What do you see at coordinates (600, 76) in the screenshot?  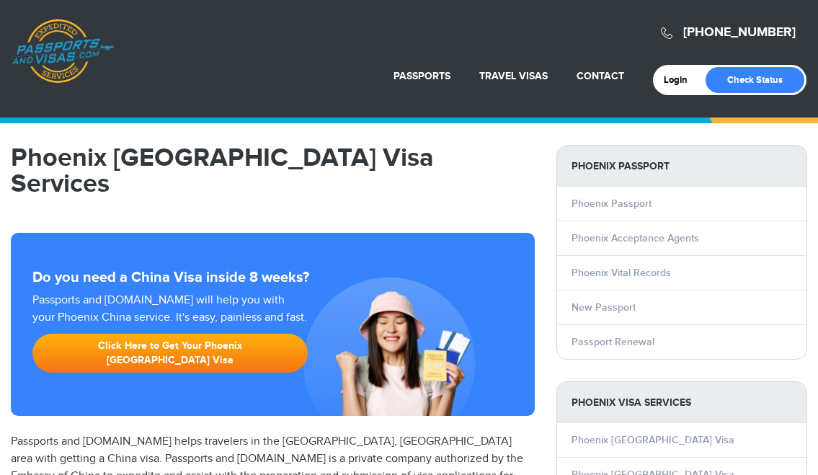 I see `a: Contact` at bounding box center [600, 76].